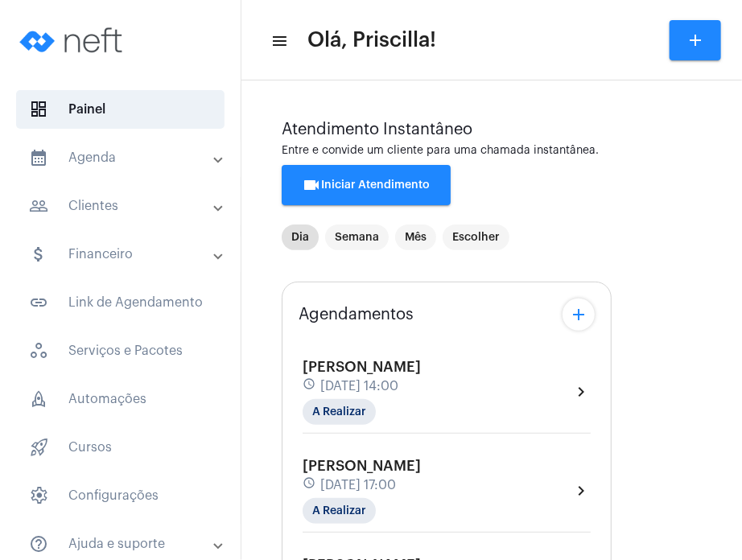 This screenshot has width=742, height=560. Describe the element at coordinates (120, 110) in the screenshot. I see `span: Painel` at that location.